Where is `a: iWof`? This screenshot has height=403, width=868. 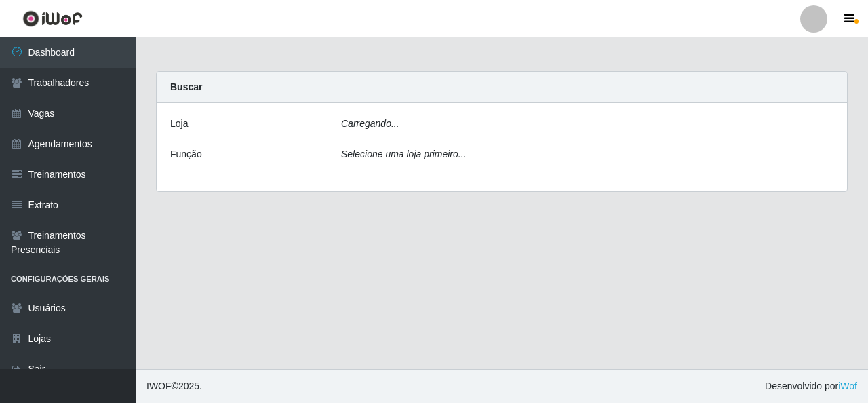
a: iWof is located at coordinates (848, 386).